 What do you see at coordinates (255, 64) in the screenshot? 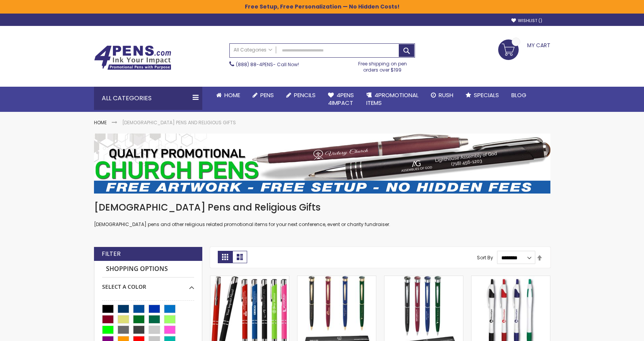
I see `a: (888) 88-4PENS` at bounding box center [255, 64].